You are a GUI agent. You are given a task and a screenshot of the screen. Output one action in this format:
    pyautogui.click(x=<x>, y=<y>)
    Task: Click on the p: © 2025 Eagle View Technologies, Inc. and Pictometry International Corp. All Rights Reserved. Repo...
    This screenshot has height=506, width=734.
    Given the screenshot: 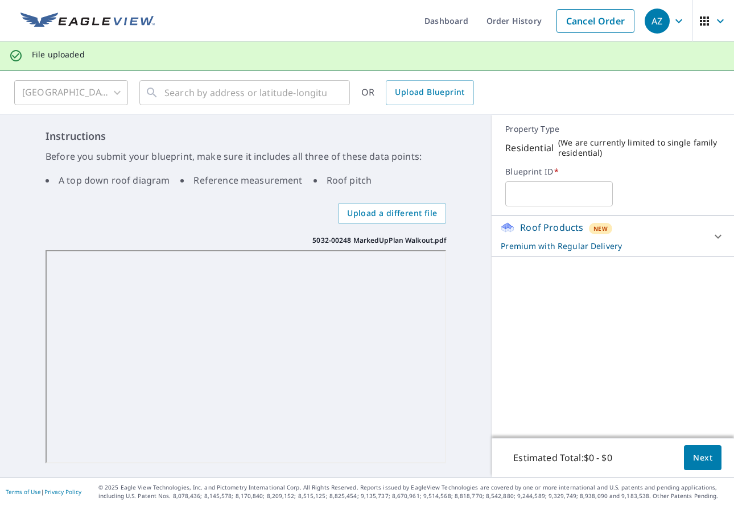 What is the action you would take?
    pyautogui.click(x=413, y=492)
    